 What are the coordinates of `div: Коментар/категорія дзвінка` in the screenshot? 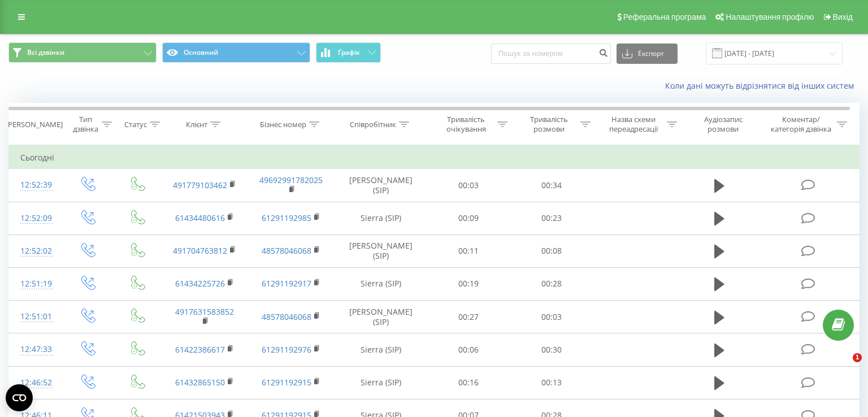 It's located at (801, 124).